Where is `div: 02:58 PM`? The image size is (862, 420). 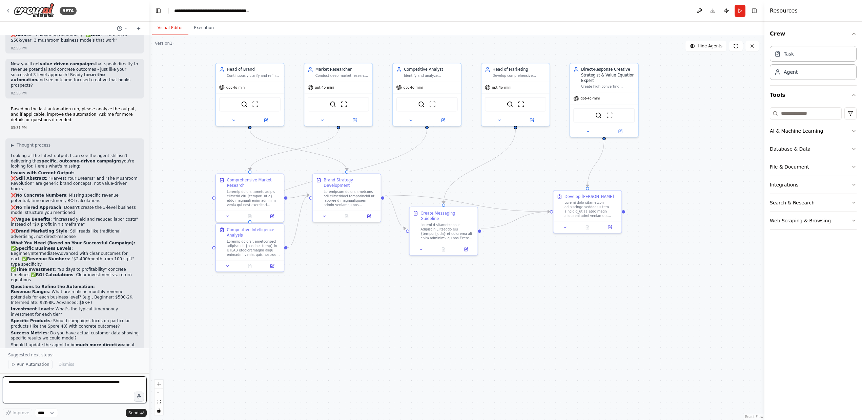 div: 02:58 PM is located at coordinates (75, 93).